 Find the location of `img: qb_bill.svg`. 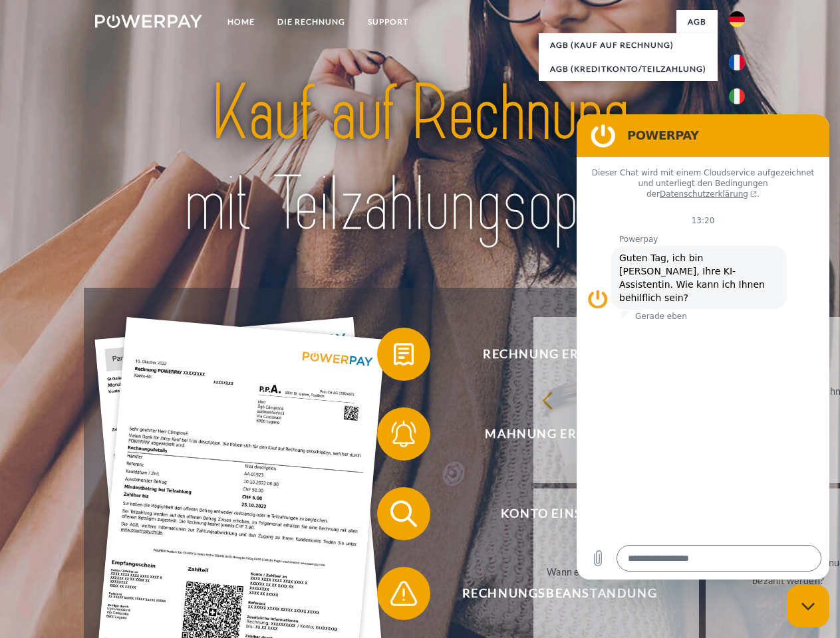

img: qb_bill.svg is located at coordinates (404, 355).